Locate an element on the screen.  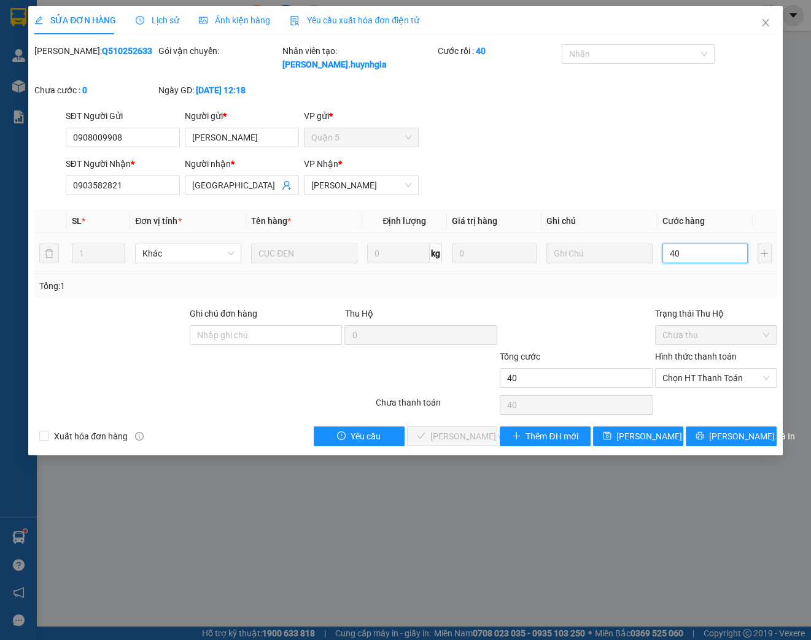
span: Xuất hóa đơn hàng is located at coordinates (91, 437).